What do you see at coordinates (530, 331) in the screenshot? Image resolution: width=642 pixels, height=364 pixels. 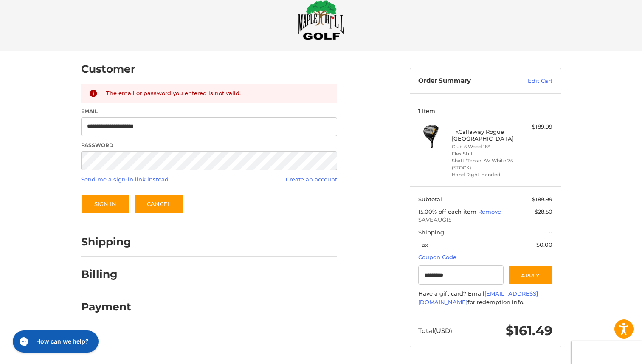 I see `span: $161.49` at bounding box center [530, 331].